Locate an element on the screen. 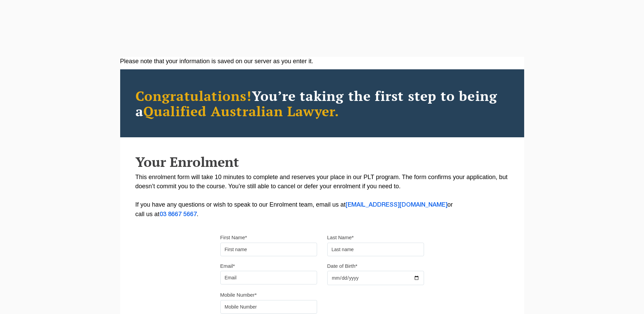 This screenshot has width=644, height=314. input: Email is located at coordinates (268, 277).